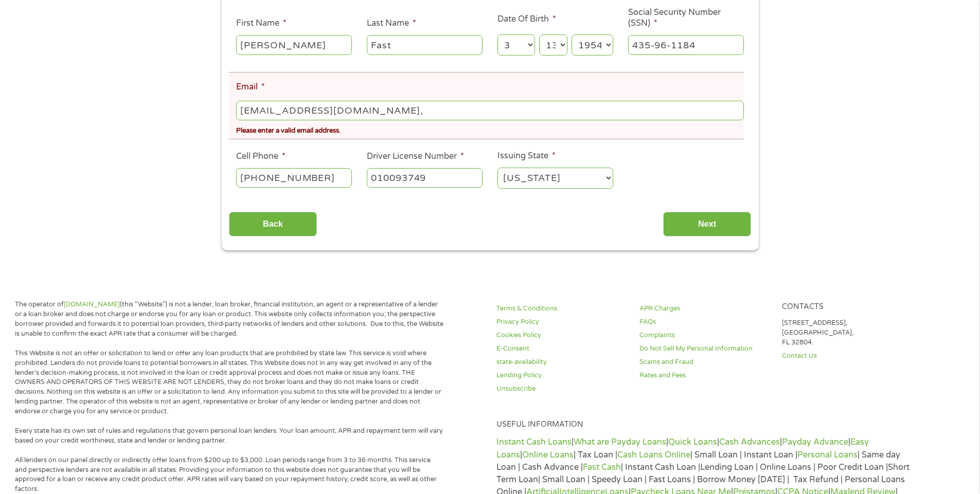 The image size is (980, 494). What do you see at coordinates (562, 349) in the screenshot?
I see `a: E-Consent` at bounding box center [562, 349].